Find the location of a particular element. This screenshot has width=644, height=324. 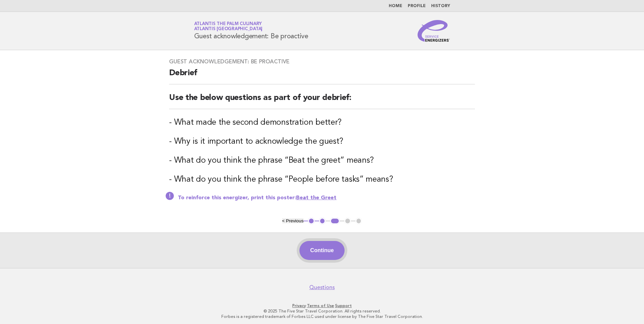

img: Service Energizers is located at coordinates (434, 31).